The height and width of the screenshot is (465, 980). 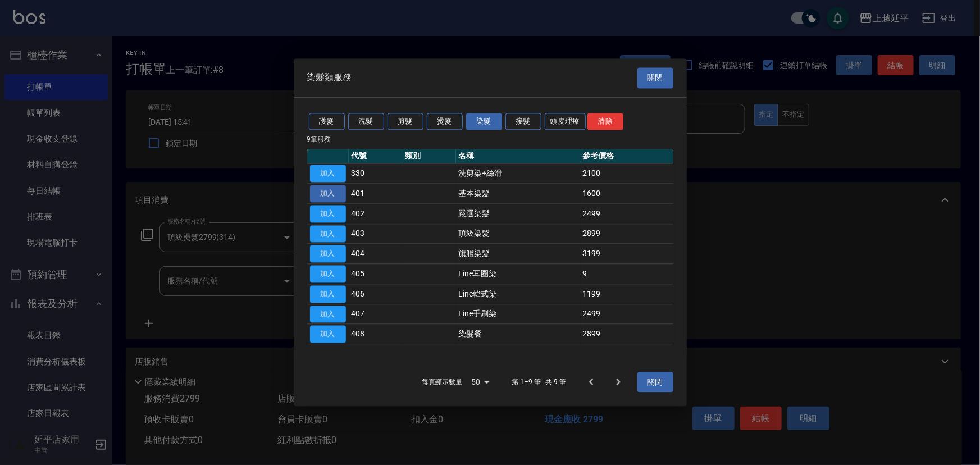 I want to click on td: 基本染髮, so click(x=518, y=194).